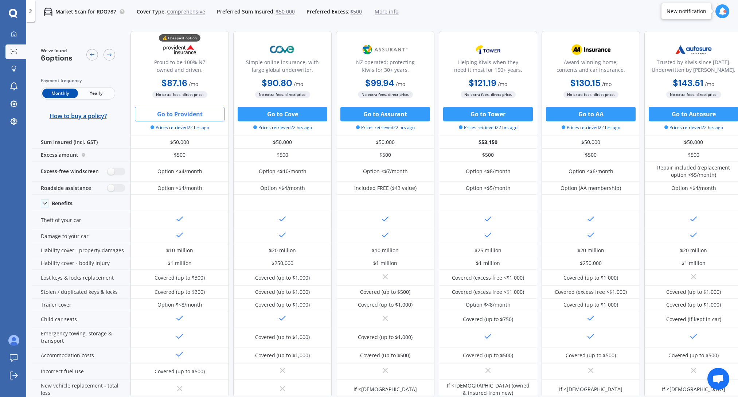 This screenshot has width=738, height=397. I want to click on img: Cove.webp, so click(282, 50).